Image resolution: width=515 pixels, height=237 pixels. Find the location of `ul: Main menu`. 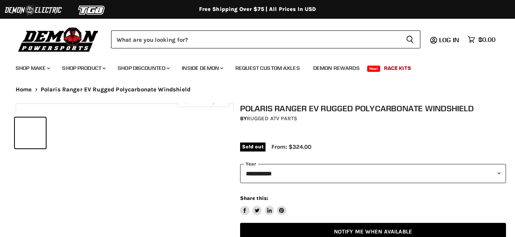

ul: Main menu is located at coordinates (251, 66).